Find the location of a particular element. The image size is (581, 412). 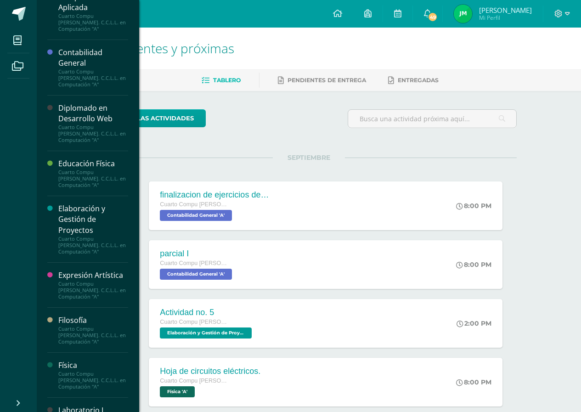

div: 2:00 PM is located at coordinates (474, 324).